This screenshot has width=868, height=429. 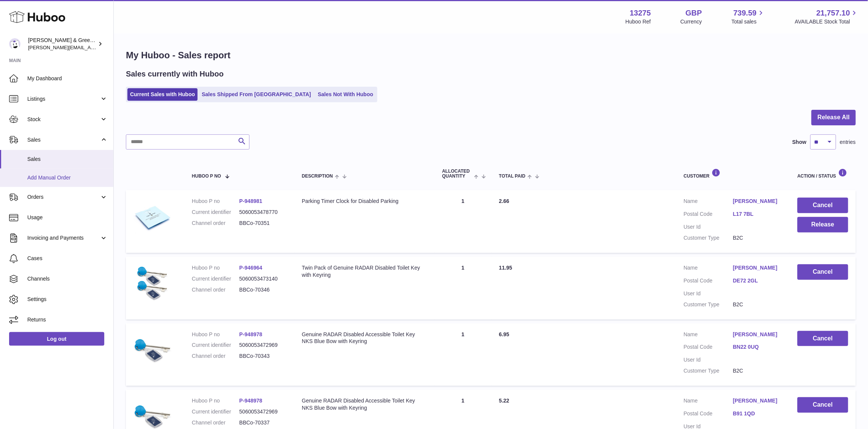 I want to click on h2: Sales currently with Huboo, so click(x=175, y=74).